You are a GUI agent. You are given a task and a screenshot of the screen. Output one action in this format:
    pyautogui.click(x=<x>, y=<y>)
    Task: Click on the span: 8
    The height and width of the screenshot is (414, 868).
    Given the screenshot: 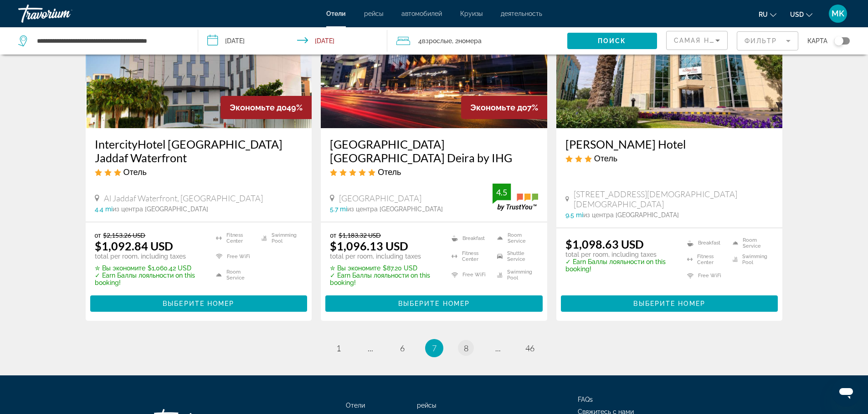 What is the action you would take?
    pyautogui.click(x=466, y=348)
    